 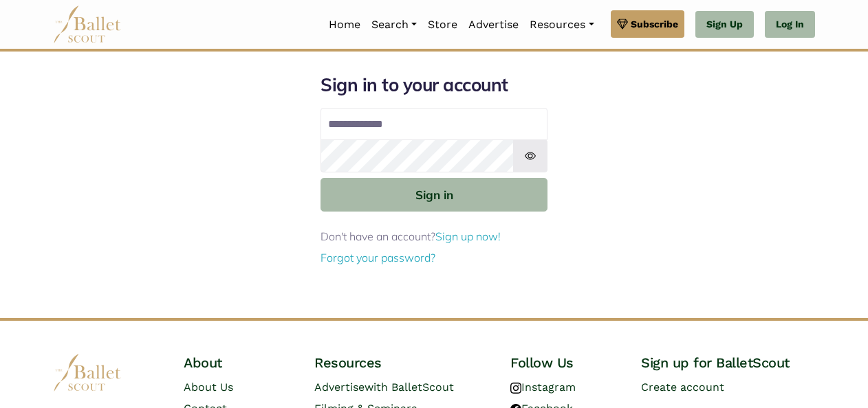 What do you see at coordinates (564, 363) in the screenshot?
I see `h4: Follow Us` at bounding box center [564, 363].